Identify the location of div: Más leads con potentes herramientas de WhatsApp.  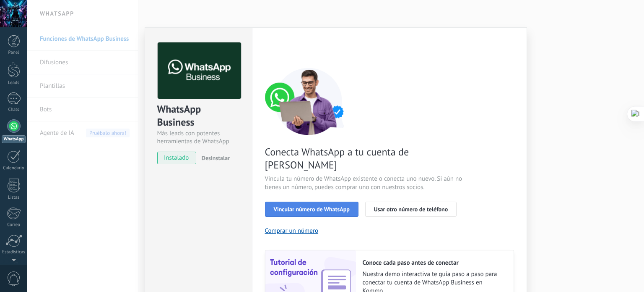
(199, 137).